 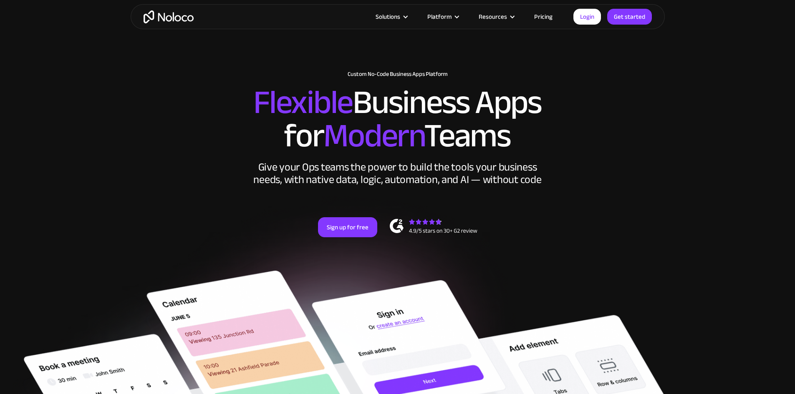 What do you see at coordinates (398, 174) in the screenshot?
I see `div: Give your Ops teams the power to build the tools your business needs, with native data, logic, au...` at bounding box center [398, 174].